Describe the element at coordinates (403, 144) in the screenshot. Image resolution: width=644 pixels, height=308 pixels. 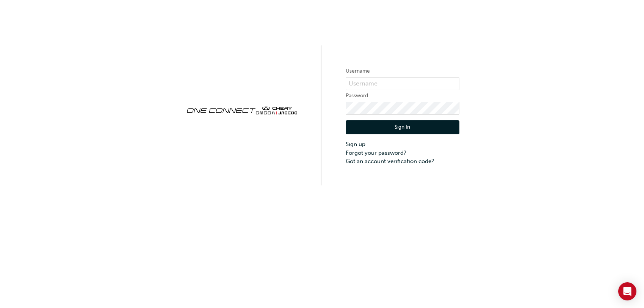
I see `a: Sign up` at that location.